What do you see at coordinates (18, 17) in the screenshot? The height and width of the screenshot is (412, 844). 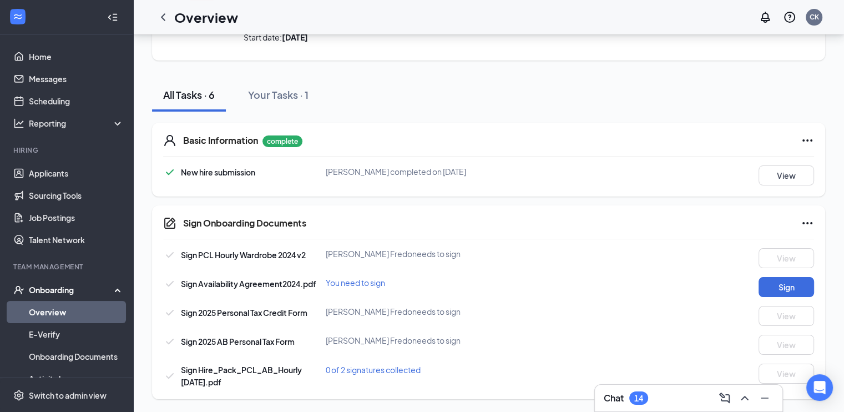 I see `svg: WorkstreamLogo` at bounding box center [18, 17].